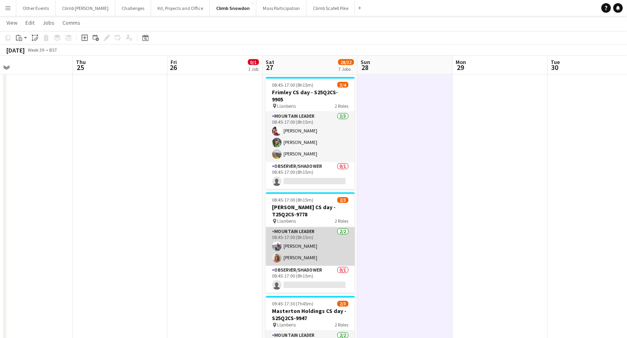 The height and width of the screenshot is (338, 627). Describe the element at coordinates (310, 96) in the screenshot. I see `h3: Frimley CS day - S25Q2CS-9905` at that location.